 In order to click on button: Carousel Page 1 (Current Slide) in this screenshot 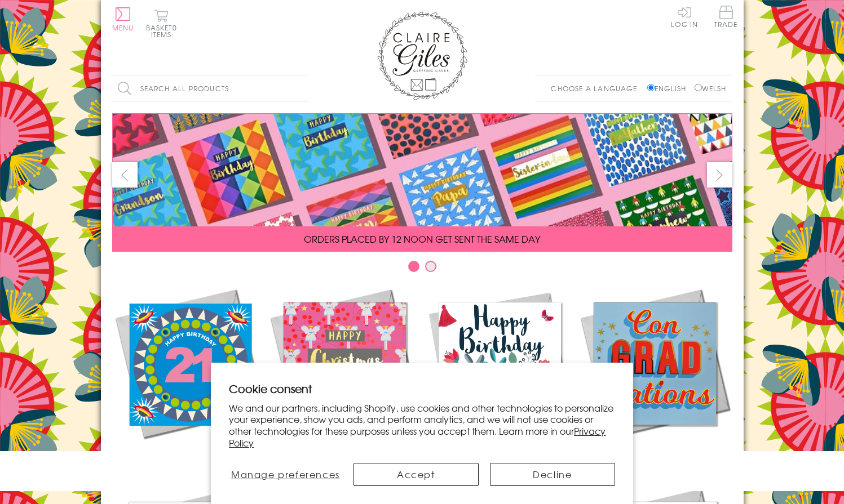, I will do `click(414, 266)`.